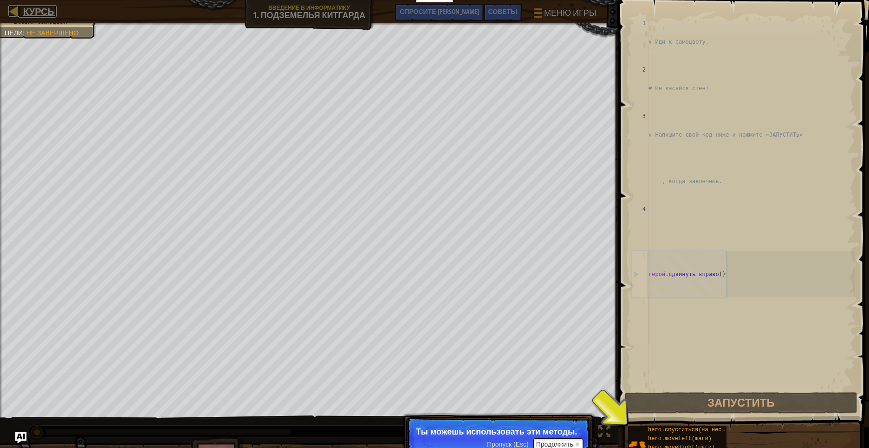 This screenshot has height=448, width=869. What do you see at coordinates (564, 14) in the screenshot?
I see `button: Меню игры` at bounding box center [564, 14].